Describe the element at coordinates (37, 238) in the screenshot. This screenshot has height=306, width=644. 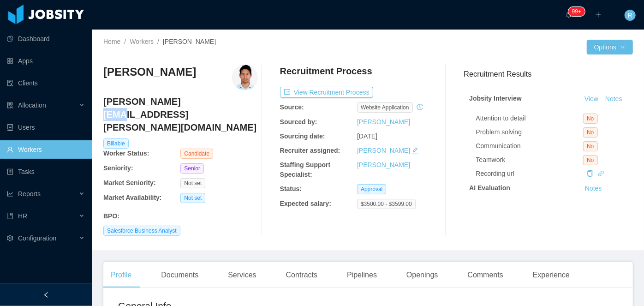
I see `span: Configuration` at that location.